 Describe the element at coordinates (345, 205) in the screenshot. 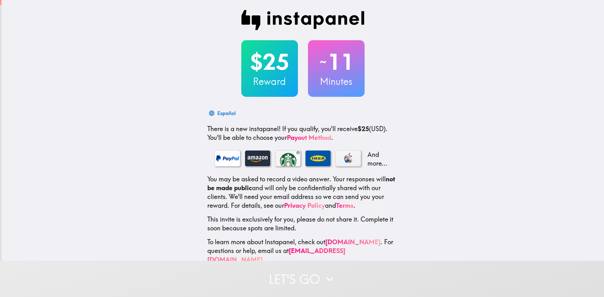

I see `a: Terms` at that location.